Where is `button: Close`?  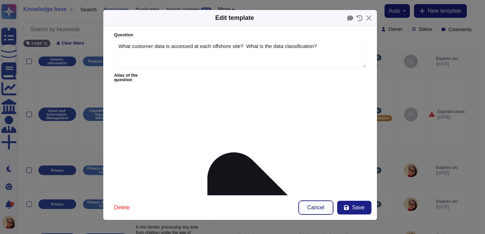
button: Close is located at coordinates (368, 18).